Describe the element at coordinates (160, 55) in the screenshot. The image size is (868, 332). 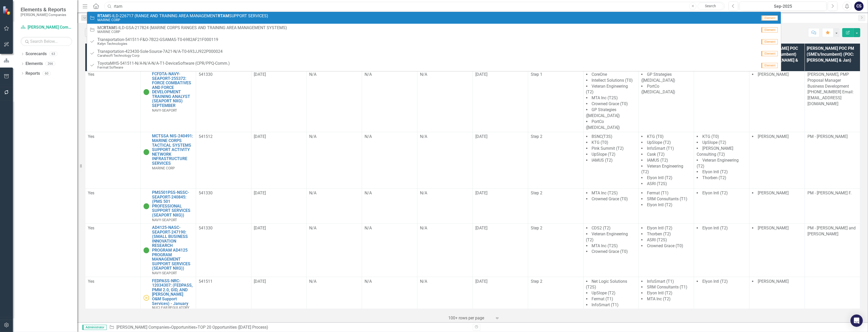
I see `small: Carahsoft Technology Corp` at that location.